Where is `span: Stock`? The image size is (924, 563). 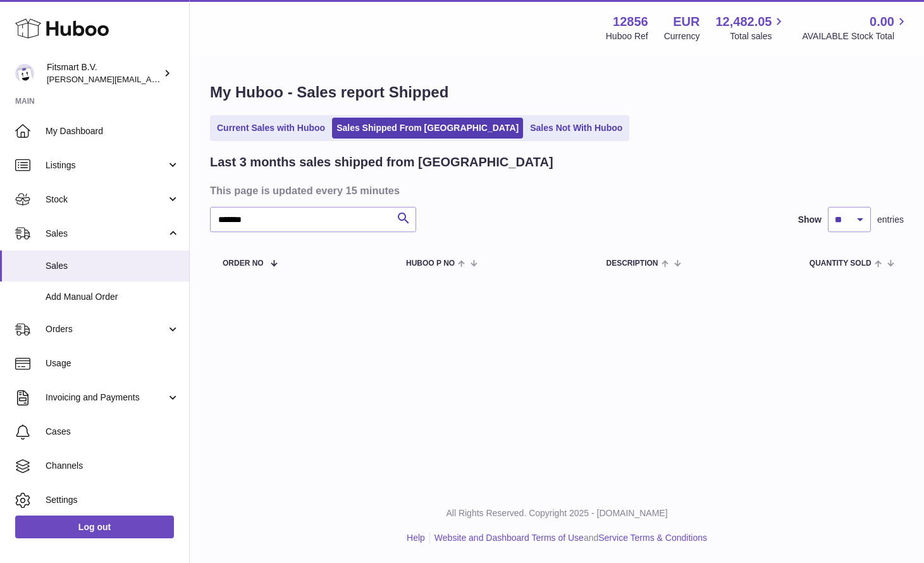
span: Stock is located at coordinates (106, 199).